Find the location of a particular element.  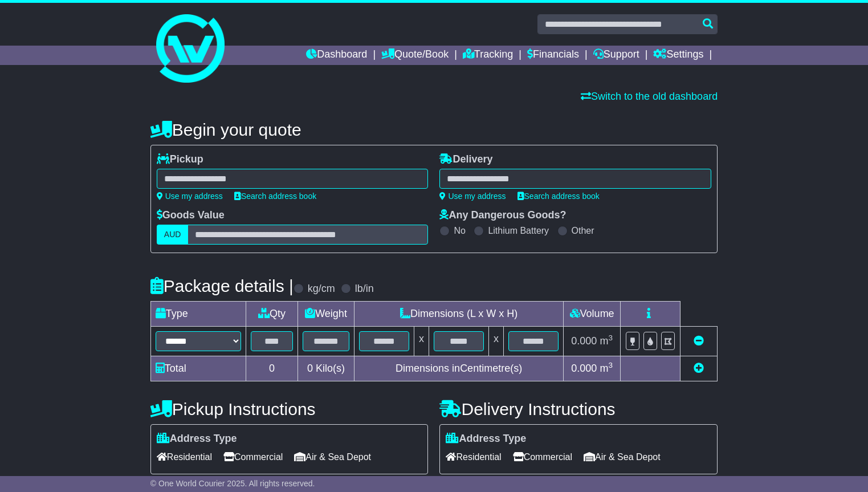

a: Switch to the old dashboard is located at coordinates (649, 96).